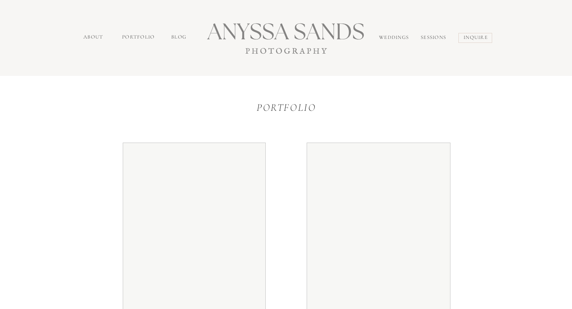 This screenshot has width=572, height=309. I want to click on nav: sessions, so click(435, 38).